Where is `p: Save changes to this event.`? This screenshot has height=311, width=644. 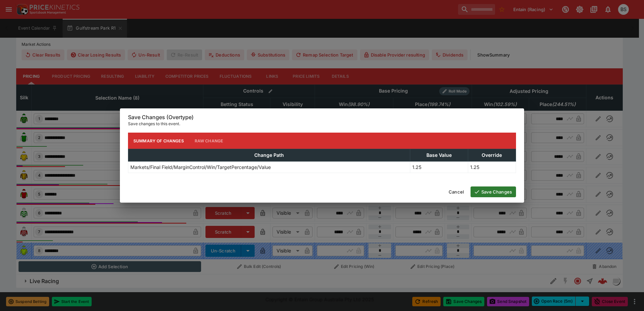 p: Save changes to this event. is located at coordinates (322, 124).